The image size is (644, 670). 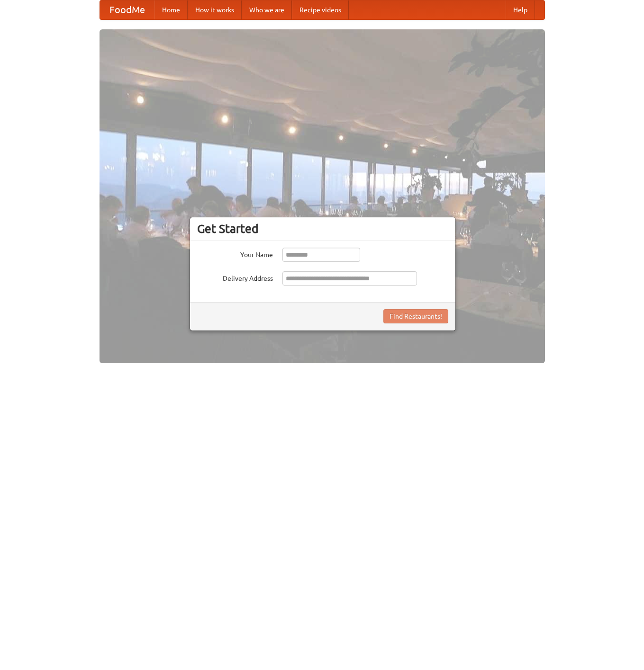 What do you see at coordinates (267, 10) in the screenshot?
I see `a: Who we are` at bounding box center [267, 10].